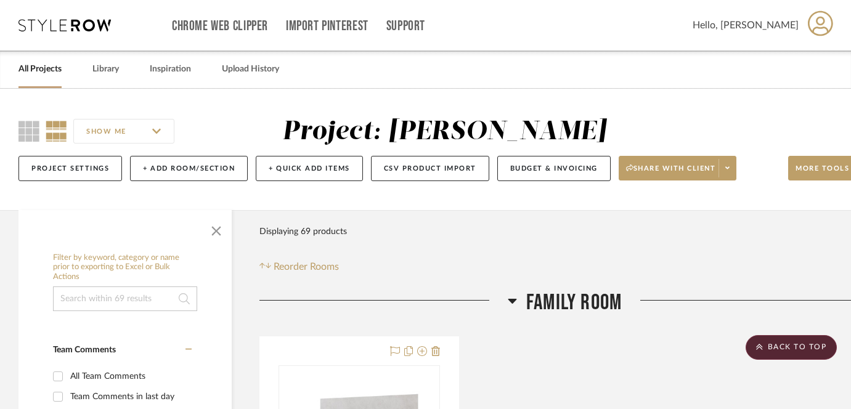  I want to click on span: Team Comments, so click(84, 350).